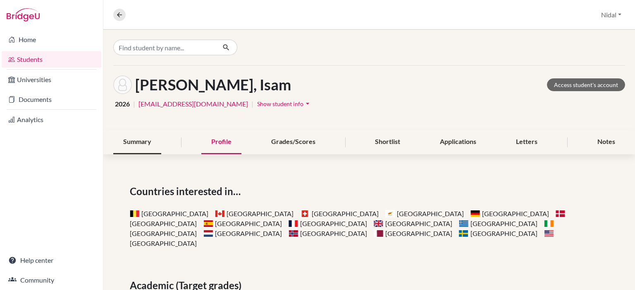  I want to click on span: Ireland, so click(549, 224).